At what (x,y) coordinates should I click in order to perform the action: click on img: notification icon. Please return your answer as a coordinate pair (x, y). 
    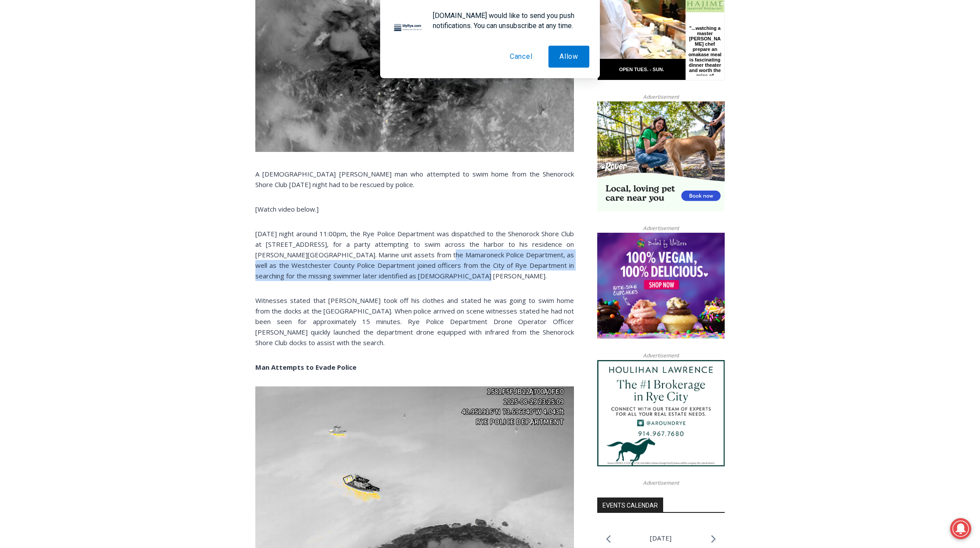
    Looking at the image, I should click on (408, 28).